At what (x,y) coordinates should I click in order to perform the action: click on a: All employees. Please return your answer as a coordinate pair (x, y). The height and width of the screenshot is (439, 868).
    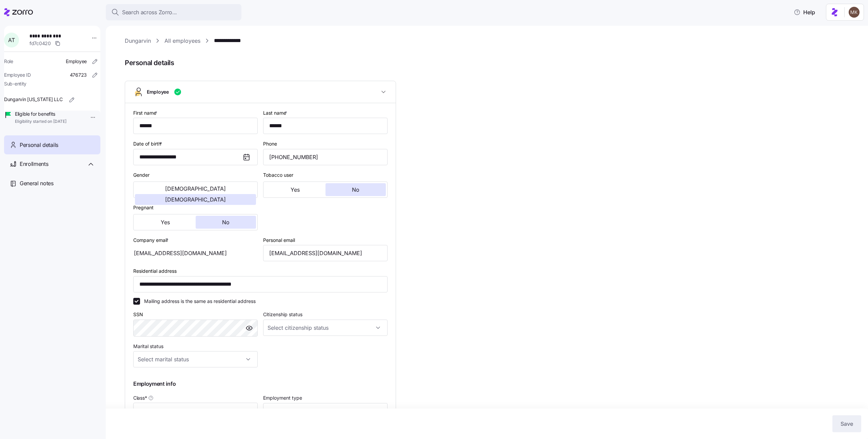
    Looking at the image, I should click on (182, 41).